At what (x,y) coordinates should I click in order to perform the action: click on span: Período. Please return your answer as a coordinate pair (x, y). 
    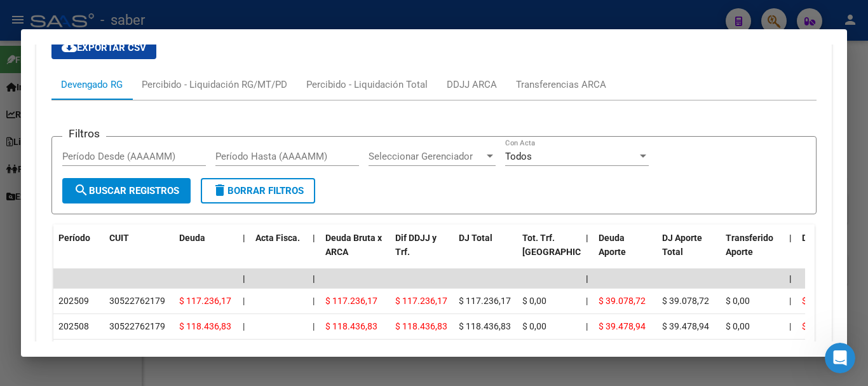
    Looking at the image, I should click on (74, 237).